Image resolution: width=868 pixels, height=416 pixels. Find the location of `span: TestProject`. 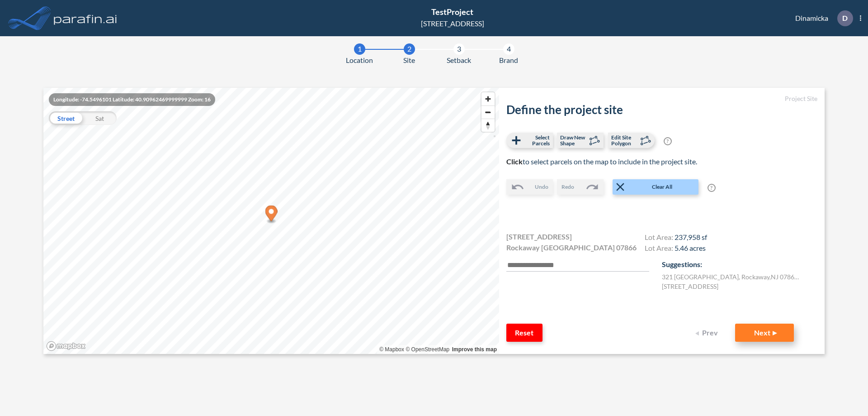

span: TestProject is located at coordinates (452, 12).